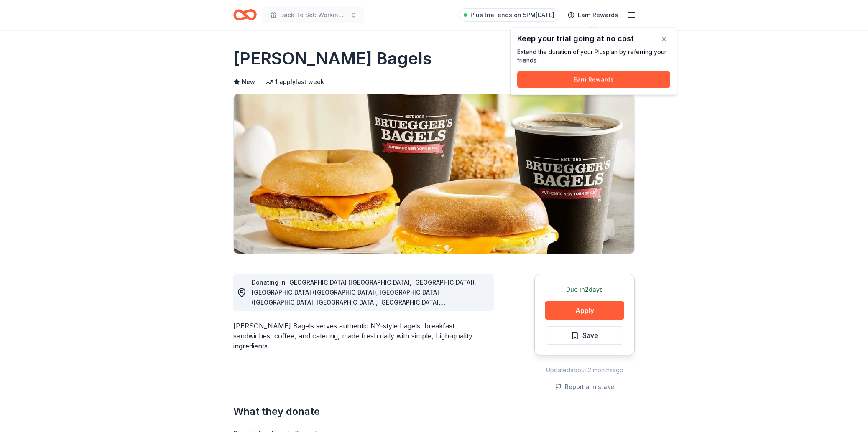 Image resolution: width=868 pixels, height=432 pixels. I want to click on div: Updated about 2 months ago, so click(585, 370).